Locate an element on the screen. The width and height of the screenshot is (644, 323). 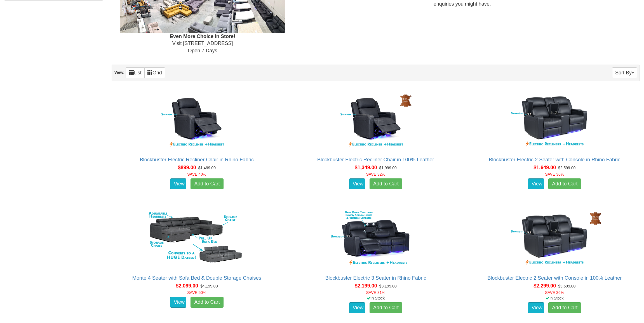
a: Blockbuster Electric Recliner Chair in Rhino Fabric is located at coordinates (197, 160).